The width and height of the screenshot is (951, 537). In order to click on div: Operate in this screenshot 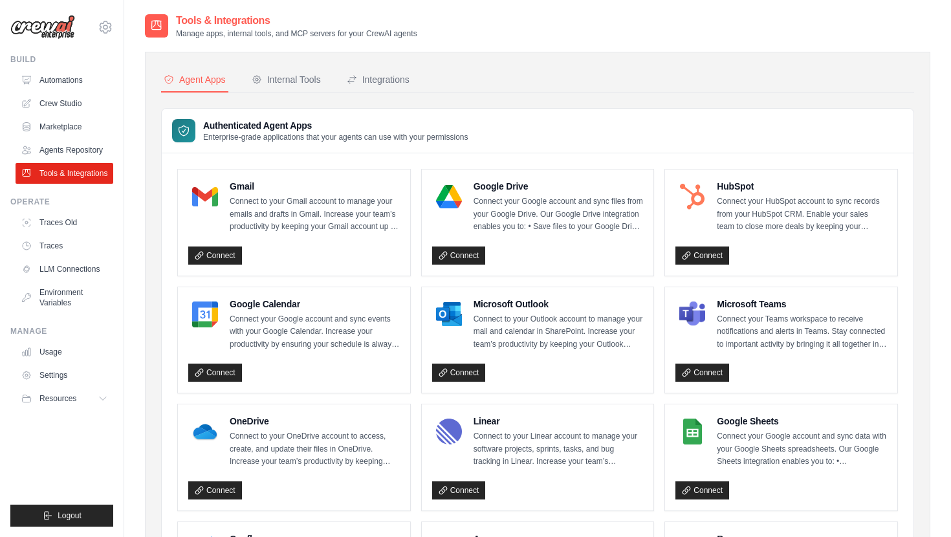, I will do `click(61, 202)`.